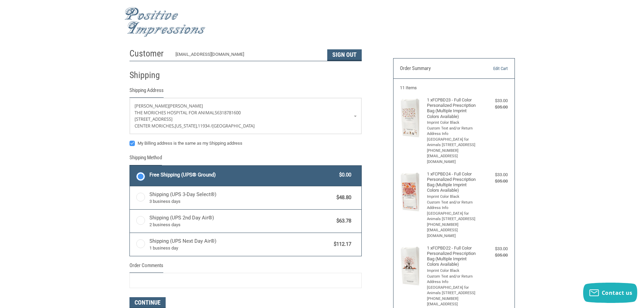 This screenshot has width=644, height=308. What do you see at coordinates (245, 143) in the screenshot?
I see `label: My Billing address is the same as my Shipping address` at bounding box center [245, 143].